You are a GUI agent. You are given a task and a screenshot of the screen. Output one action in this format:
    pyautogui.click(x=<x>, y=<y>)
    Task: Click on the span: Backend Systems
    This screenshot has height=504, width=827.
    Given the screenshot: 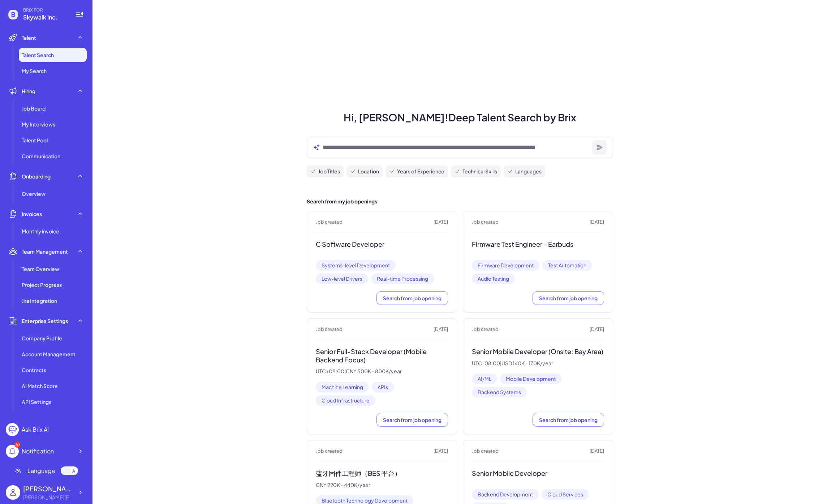 What is the action you would take?
    pyautogui.click(x=500, y=392)
    